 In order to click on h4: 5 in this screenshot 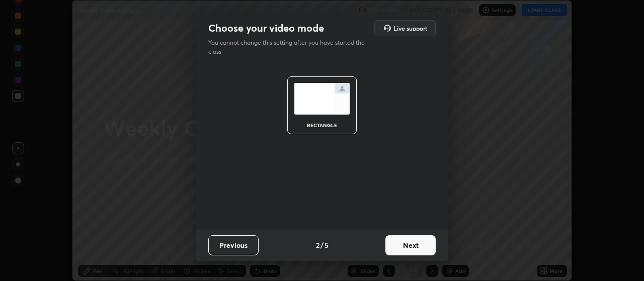, I will do `click(327, 244)`.